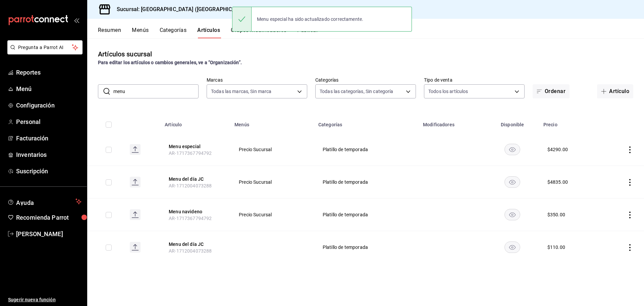 The width and height of the screenshot is (644, 306). I want to click on button: open_drawer_menu, so click(76, 20).